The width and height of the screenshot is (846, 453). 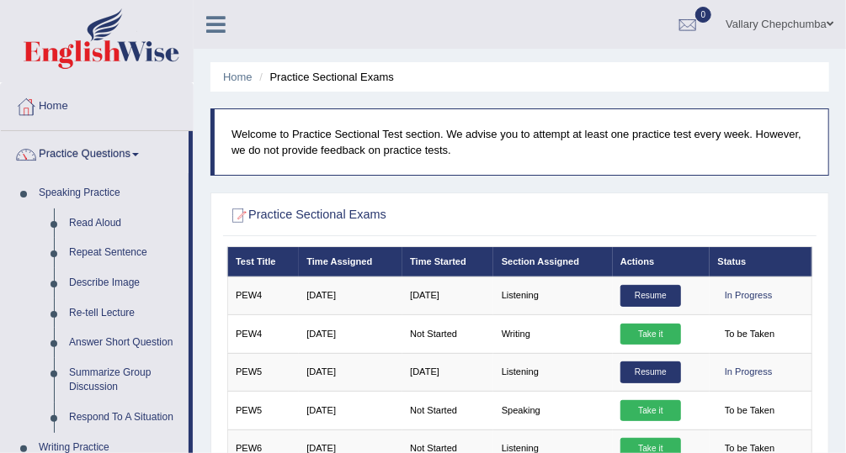 I want to click on a: Answer Short Question, so click(x=125, y=343).